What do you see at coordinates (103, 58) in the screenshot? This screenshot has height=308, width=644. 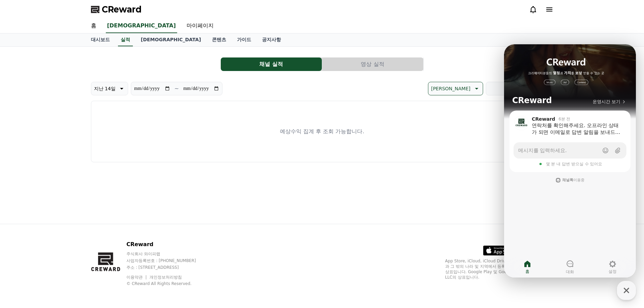 I see `span: 운영시간 보기` at bounding box center [103, 58].